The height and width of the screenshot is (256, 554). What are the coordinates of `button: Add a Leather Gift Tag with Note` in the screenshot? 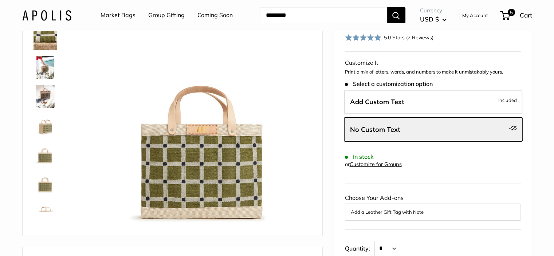 It's located at (433, 212).